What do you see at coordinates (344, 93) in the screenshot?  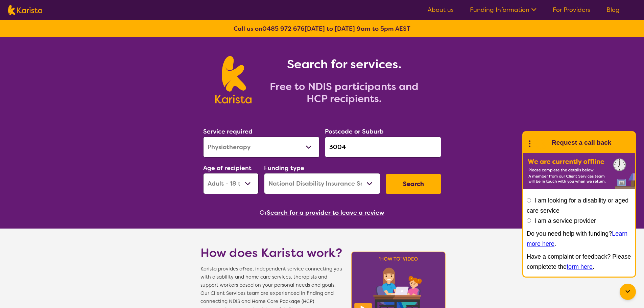 I see `h2: Free to NDIS participants and HCP recipients.` at bounding box center [344, 93].